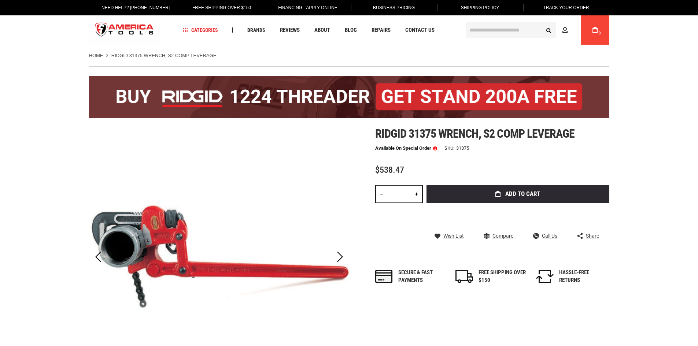 The image size is (698, 346). What do you see at coordinates (384, 276) in the screenshot?
I see `img: payments` at bounding box center [384, 276].